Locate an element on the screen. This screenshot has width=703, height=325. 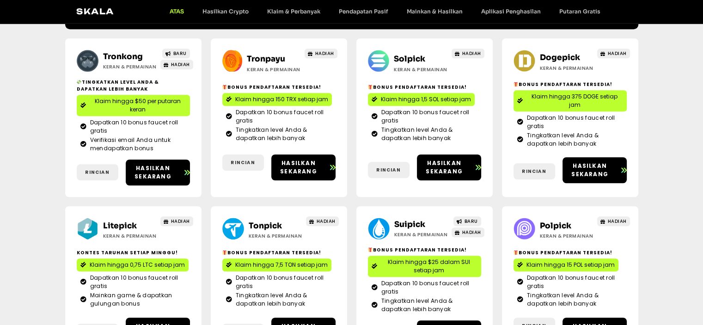
font: Klaim hingga 1,5 SOL setiap jam is located at coordinates (426, 99).